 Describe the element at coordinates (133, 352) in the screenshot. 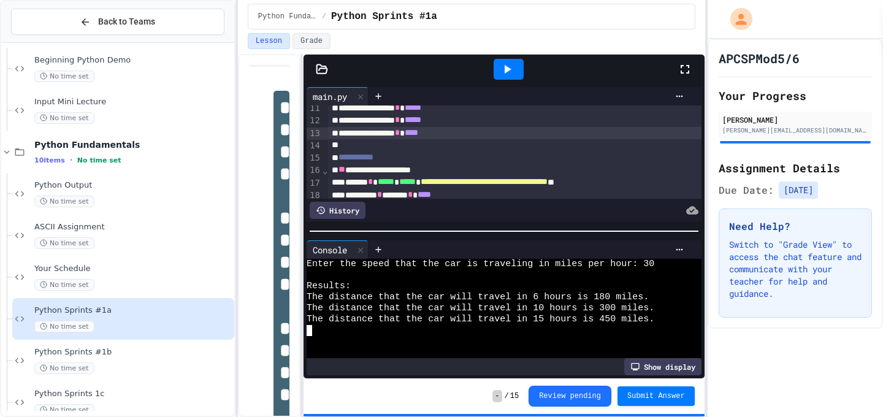

I see `span: Python Sprints #1b` at that location.